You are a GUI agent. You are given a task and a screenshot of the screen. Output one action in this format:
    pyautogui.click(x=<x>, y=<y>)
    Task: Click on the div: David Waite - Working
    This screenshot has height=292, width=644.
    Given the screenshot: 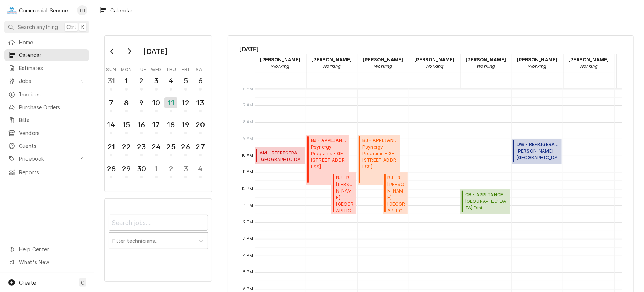 What is the action you would take?
    pyautogui.click(x=537, y=63)
    